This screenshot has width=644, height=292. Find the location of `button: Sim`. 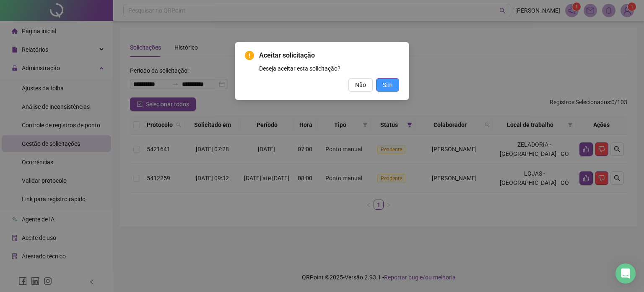

button: Sim is located at coordinates (387, 85).